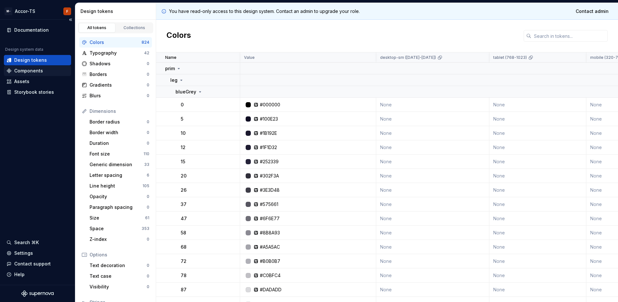 Image resolution: width=618 pixels, height=302 pixels. I want to click on a: Z-index0, so click(119, 239).